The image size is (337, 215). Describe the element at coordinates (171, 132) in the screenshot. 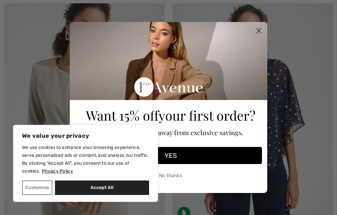

I see `span: You're just one step away from exclusive savings.` at that location.